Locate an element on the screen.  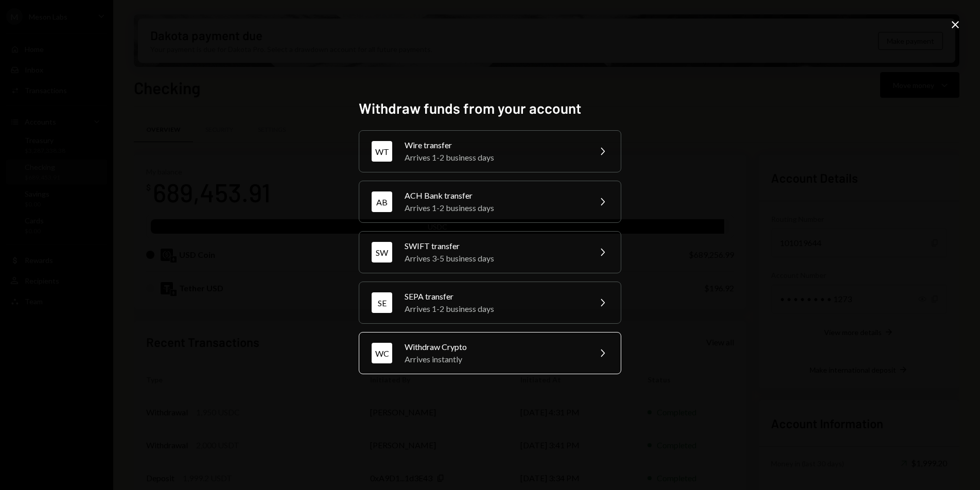
div: SE is located at coordinates (382, 303).